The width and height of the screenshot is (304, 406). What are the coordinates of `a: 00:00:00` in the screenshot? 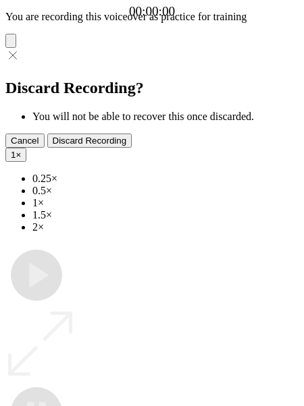 It's located at (152, 11).